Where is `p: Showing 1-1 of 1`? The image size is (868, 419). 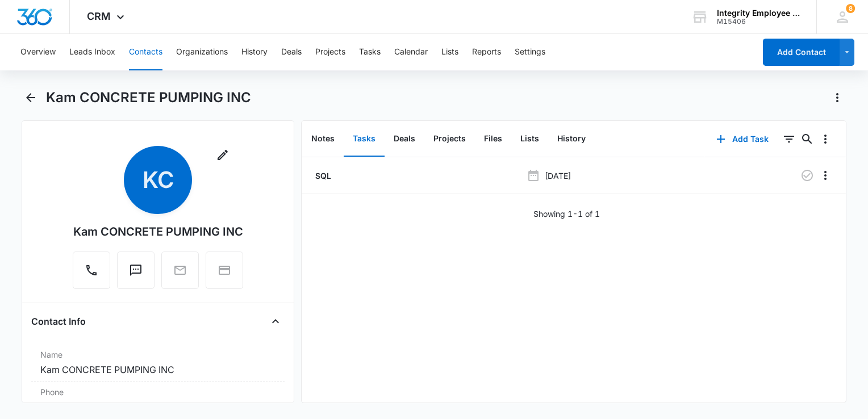 p: Showing 1-1 of 1 is located at coordinates (566, 213).